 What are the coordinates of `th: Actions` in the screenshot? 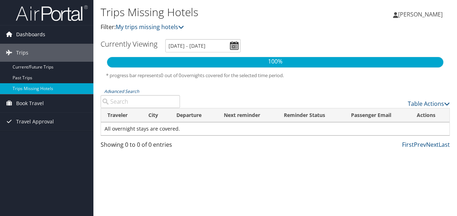 It's located at (429, 115).